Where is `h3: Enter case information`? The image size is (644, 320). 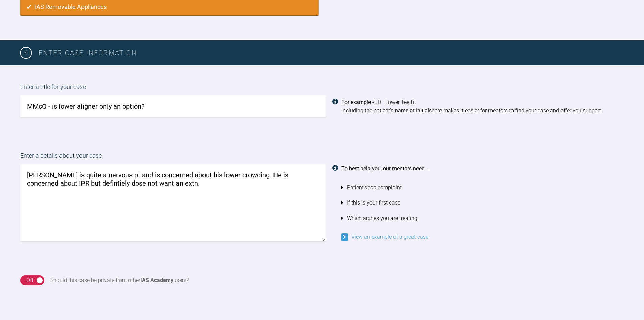 h3: Enter case information is located at coordinates (331, 53).